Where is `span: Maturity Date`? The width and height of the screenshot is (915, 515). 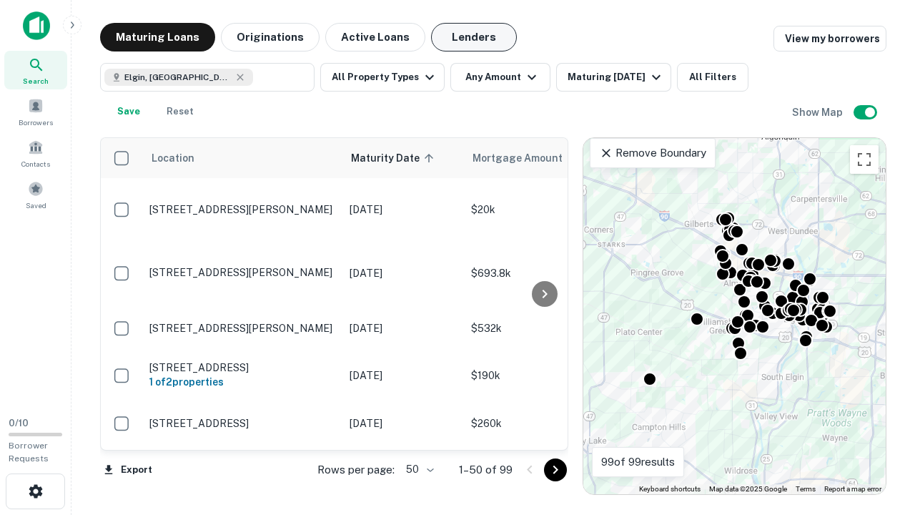
span: Maturity Date is located at coordinates (395, 158).